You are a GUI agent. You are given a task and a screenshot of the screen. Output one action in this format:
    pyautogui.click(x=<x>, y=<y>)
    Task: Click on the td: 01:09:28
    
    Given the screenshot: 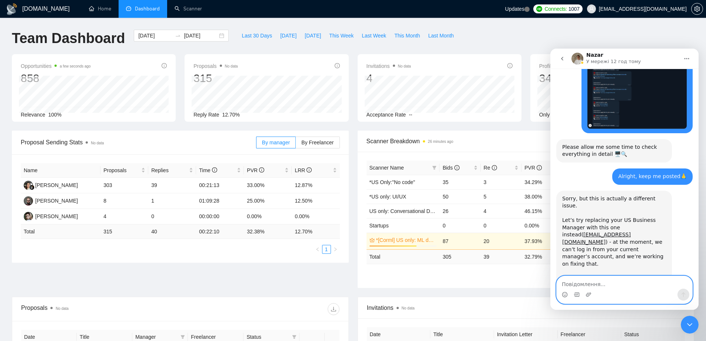 What is the action you would take?
    pyautogui.click(x=220, y=201)
    